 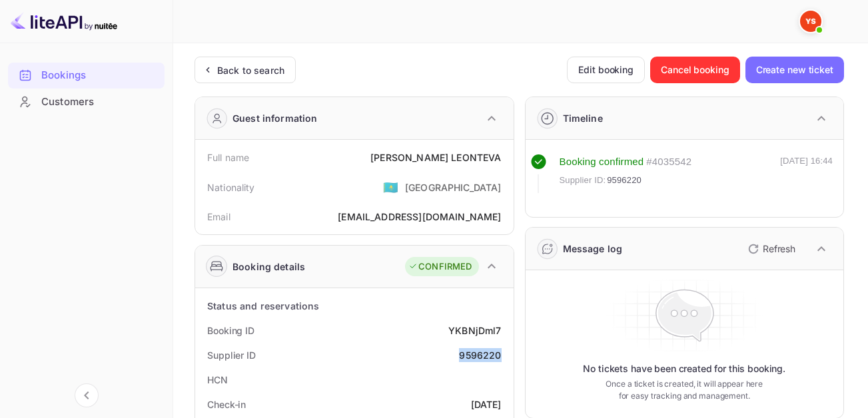 I want to click on p: Refresh, so click(x=779, y=248).